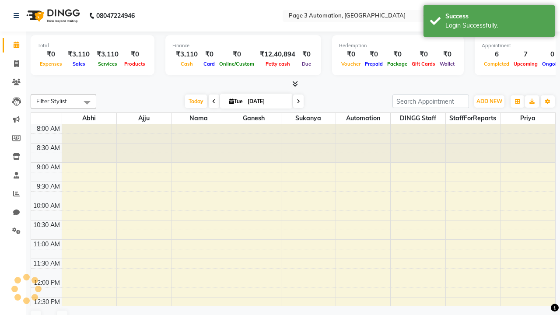  What do you see at coordinates (144, 118) in the screenshot?
I see `span: Ajju` at bounding box center [144, 118].